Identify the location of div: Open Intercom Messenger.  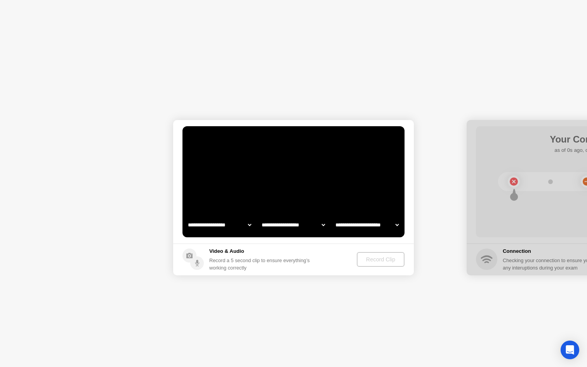
(569, 350).